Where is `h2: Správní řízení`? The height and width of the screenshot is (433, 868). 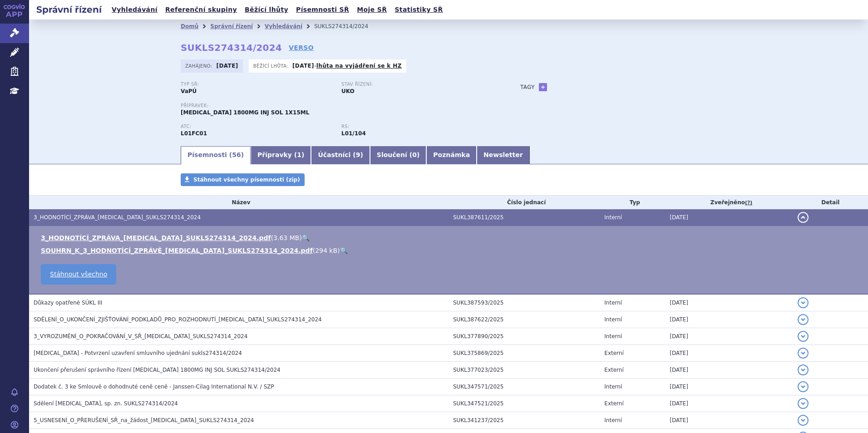 h2: Správní řízení is located at coordinates (69, 10).